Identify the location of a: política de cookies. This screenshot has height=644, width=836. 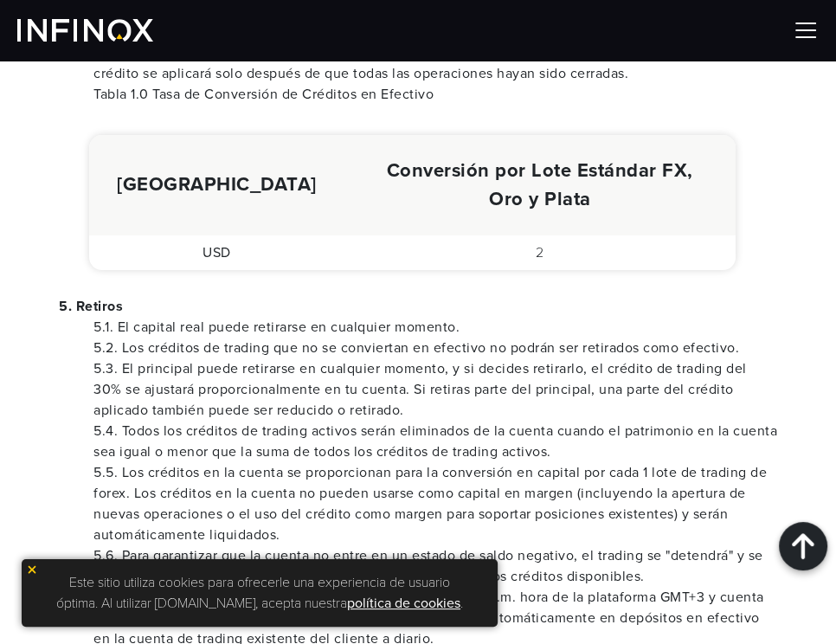
(404, 603).